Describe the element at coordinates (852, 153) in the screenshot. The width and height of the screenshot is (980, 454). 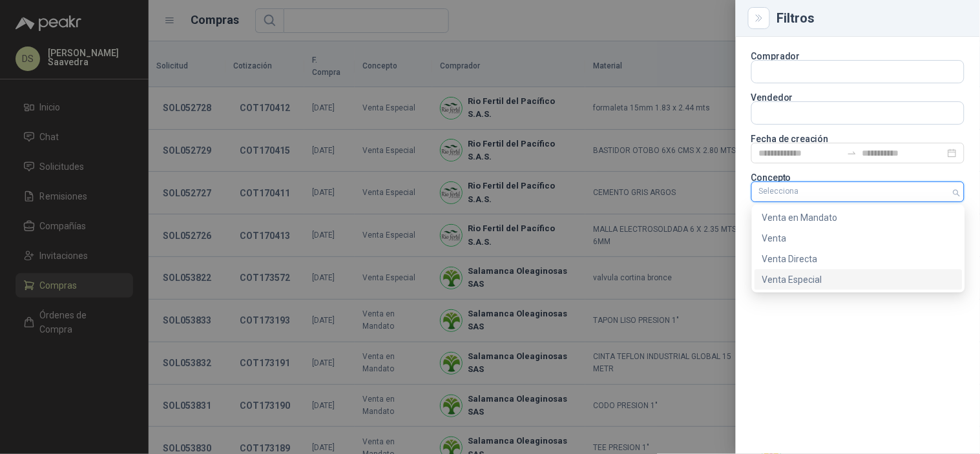
I see `span: swap-right` at that location.